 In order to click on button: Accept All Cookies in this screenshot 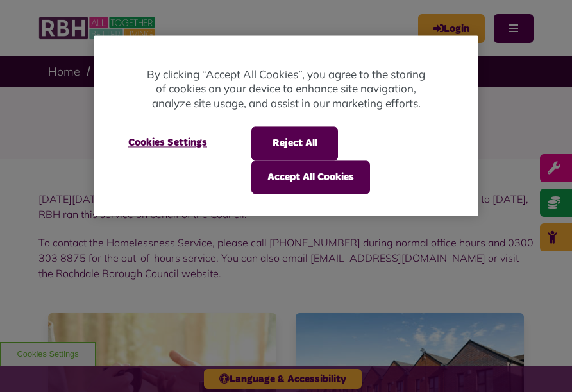, I will do `click(310, 177)`.